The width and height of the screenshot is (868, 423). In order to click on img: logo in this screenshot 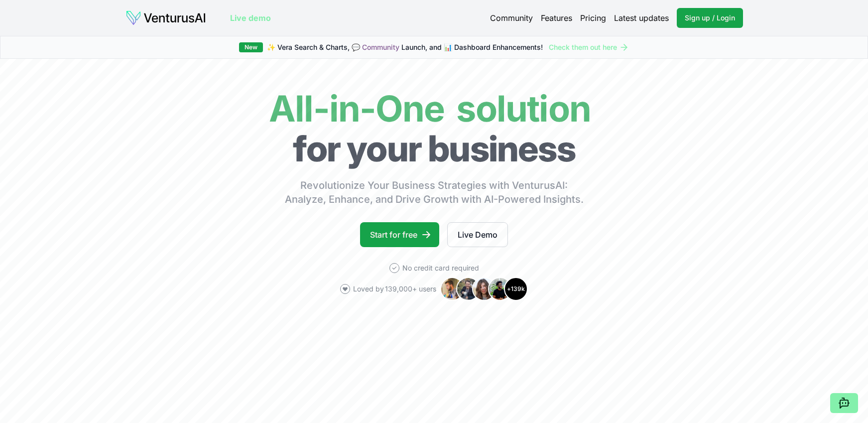, I will do `click(166, 18)`.